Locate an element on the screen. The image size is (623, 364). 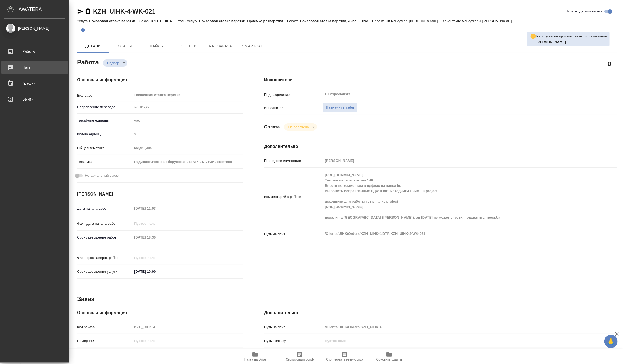
a: KZH_UIHK-4-WK-021 is located at coordinates (124, 11).